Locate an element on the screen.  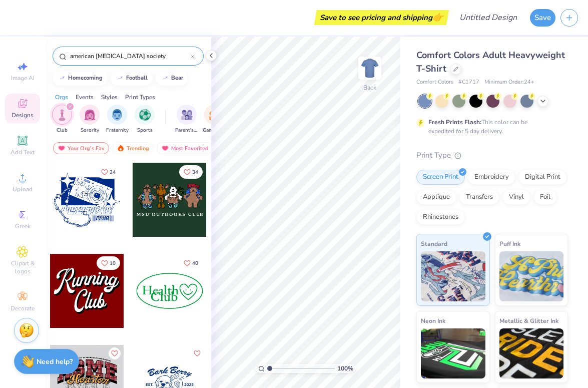
button: Save is located at coordinates (542, 17).